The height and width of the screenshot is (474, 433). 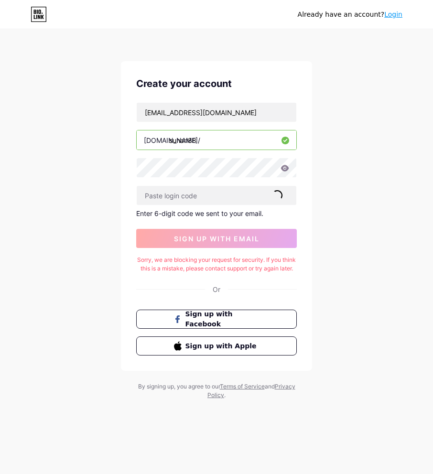 What do you see at coordinates (217, 391) in the screenshot?
I see `div: By signing up, you agree to our and .` at bounding box center [217, 391].